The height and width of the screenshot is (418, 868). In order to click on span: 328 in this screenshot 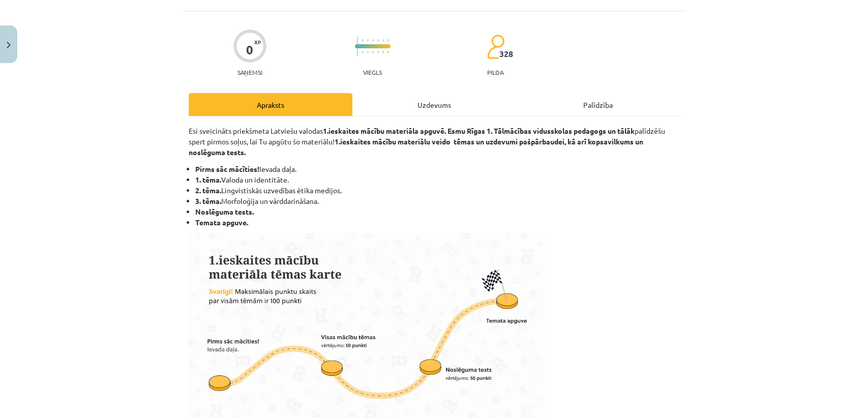, I will do `click(506, 54)`.